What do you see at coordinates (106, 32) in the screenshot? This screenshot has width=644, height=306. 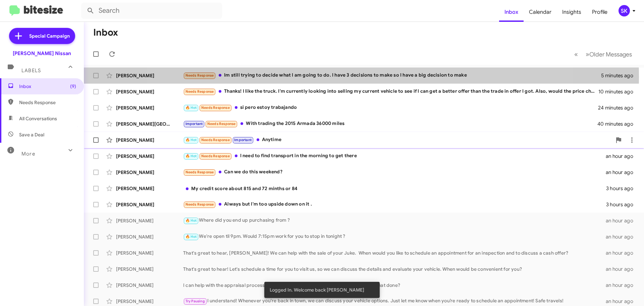 I see `h1: Inbox` at bounding box center [106, 32].